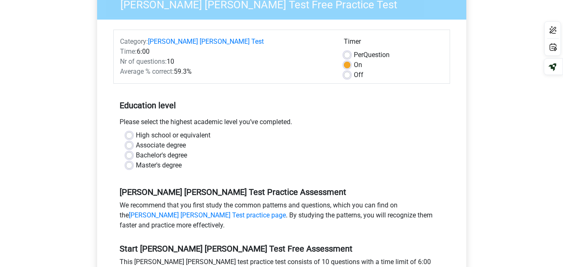 This screenshot has width=563, height=267. What do you see at coordinates (143, 61) in the screenshot?
I see `span: Nr of questions:` at bounding box center [143, 61].